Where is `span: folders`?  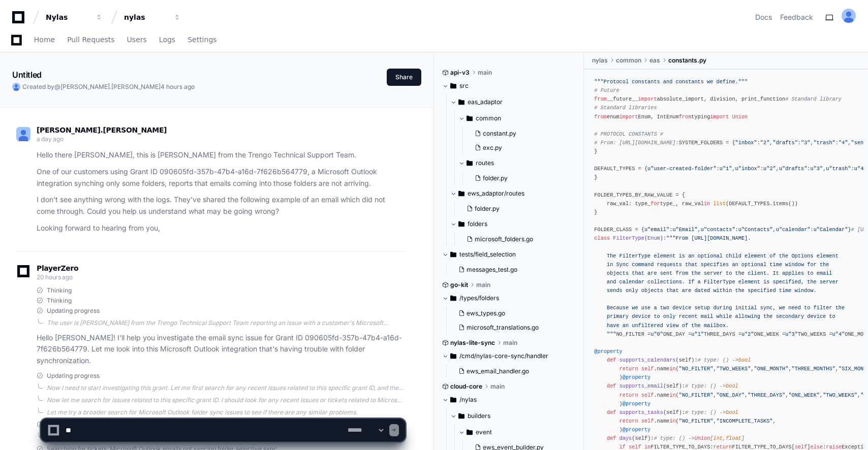 span: folders is located at coordinates (477, 224).